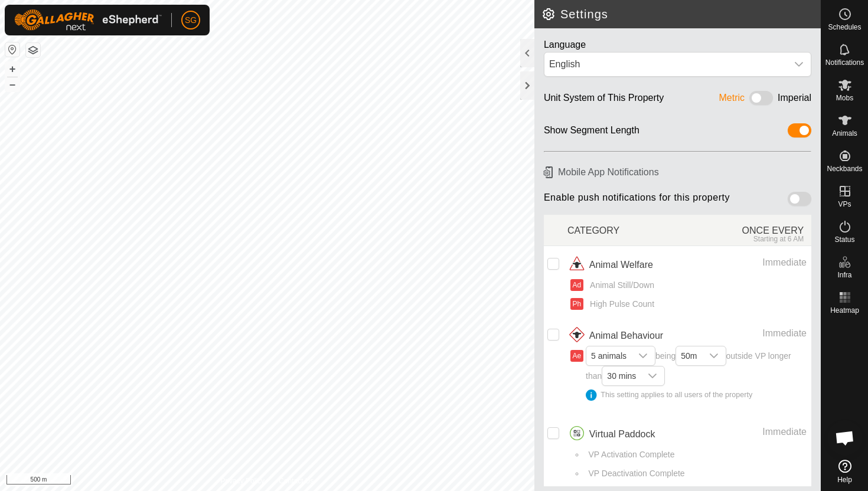 This screenshot has height=491, width=868. Describe the element at coordinates (665, 65) in the screenshot. I see `span: English` at that location.